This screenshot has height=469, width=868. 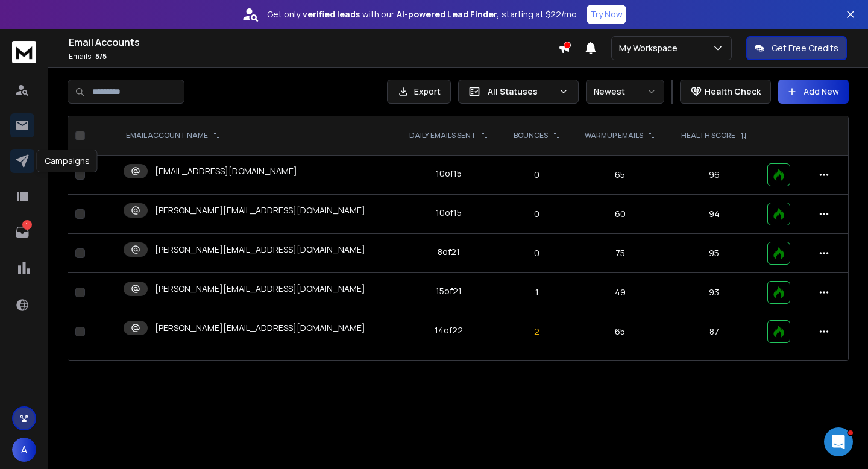 I want to click on strong: AI-powered Lead Finder,, so click(x=448, y=15).